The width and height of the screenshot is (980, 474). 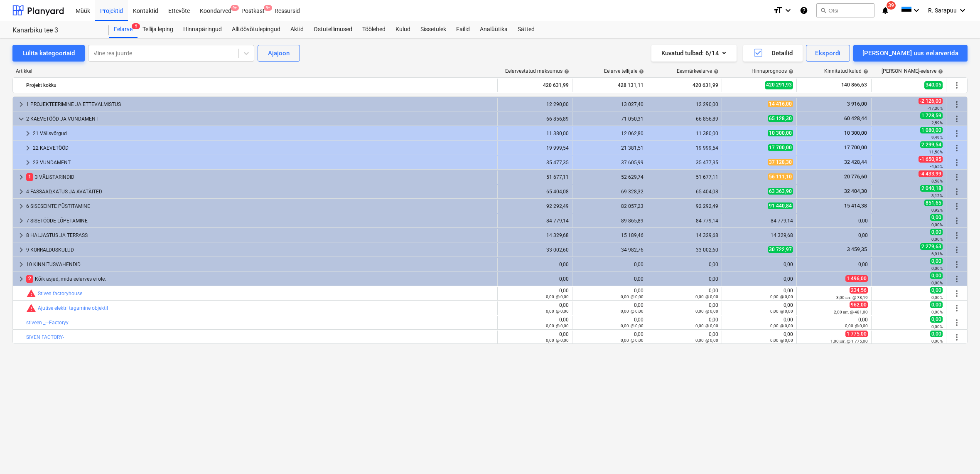 I want to click on span: 1 496,00, so click(x=857, y=278).